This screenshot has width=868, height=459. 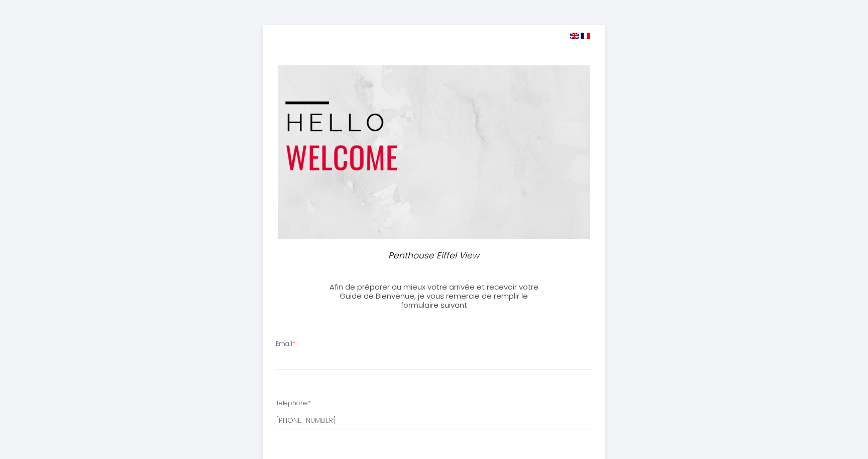 What do you see at coordinates (285, 344) in the screenshot?
I see `label: Email` at bounding box center [285, 344].